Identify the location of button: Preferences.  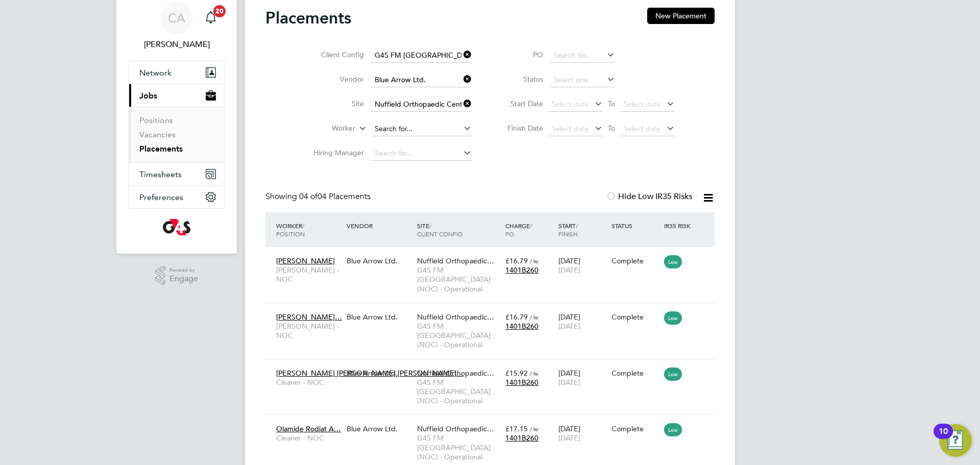
(177, 197).